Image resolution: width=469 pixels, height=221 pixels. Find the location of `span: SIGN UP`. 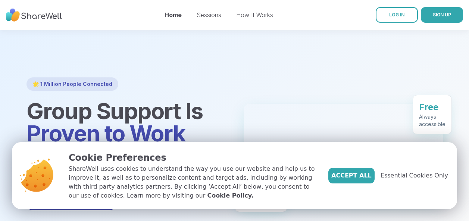

span: SIGN UP is located at coordinates (441, 15).